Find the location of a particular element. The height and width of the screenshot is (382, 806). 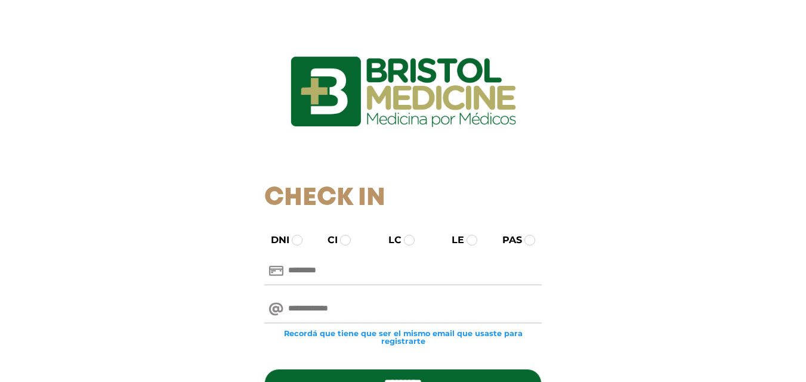

h1: Check In is located at coordinates (403, 199).